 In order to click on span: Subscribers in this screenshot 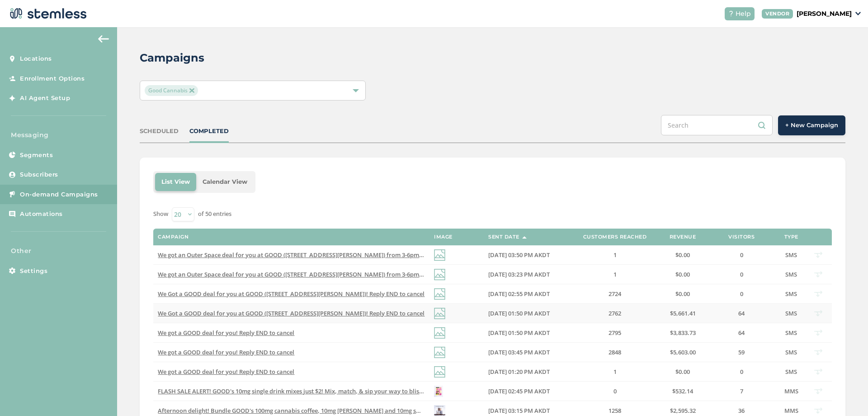, I will do `click(39, 175)`.